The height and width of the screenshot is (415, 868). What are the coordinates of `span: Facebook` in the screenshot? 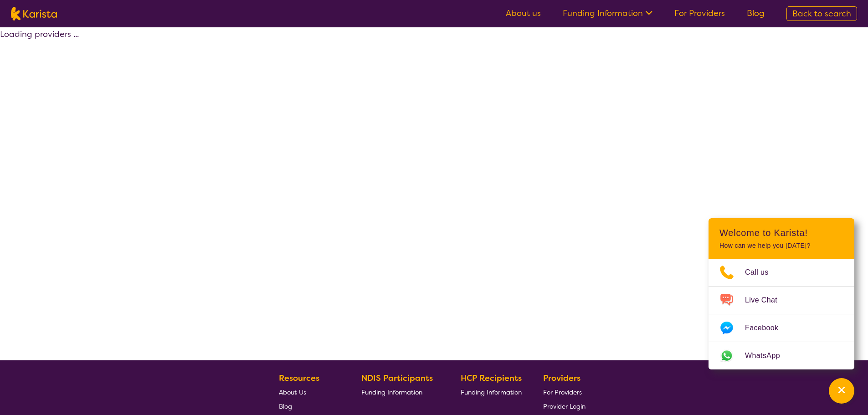 It's located at (767, 328).